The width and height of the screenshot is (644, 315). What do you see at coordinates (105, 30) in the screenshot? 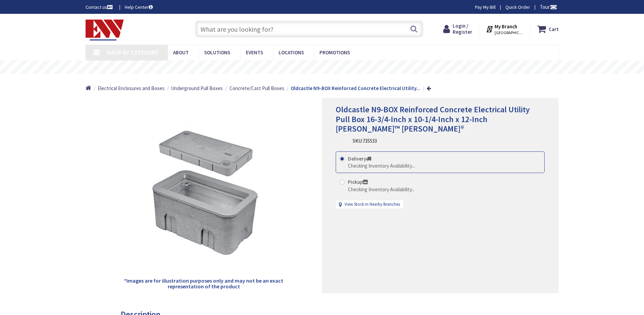
I see `a: Electrical Wholesalers, Inc.` at bounding box center [105, 30].